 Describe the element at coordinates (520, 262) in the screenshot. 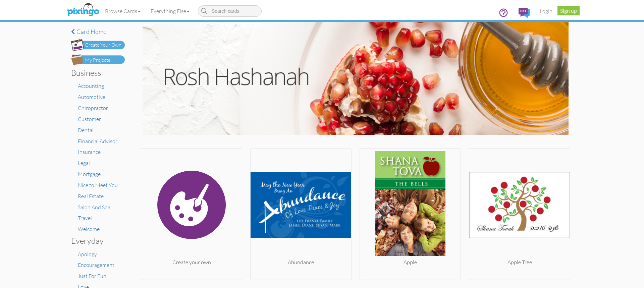

I see `div: Apple Tree` at that location.